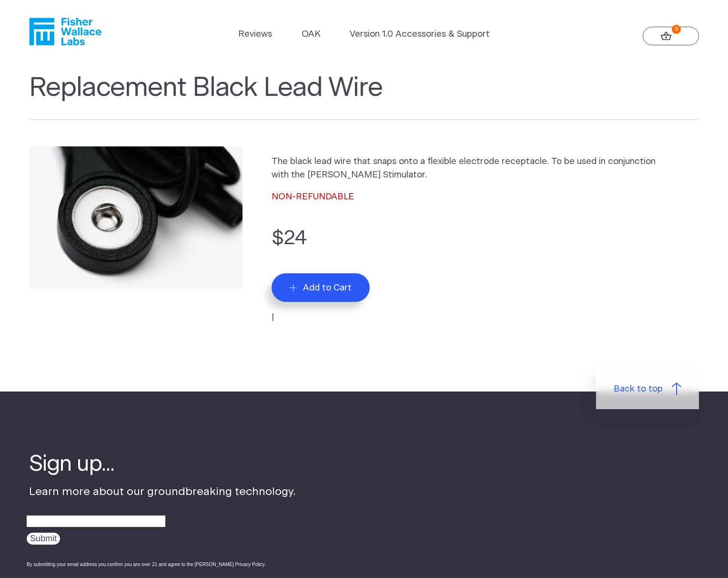 The width and height of the screenshot is (728, 578). What do you see at coordinates (327, 288) in the screenshot?
I see `span: Add to Cart` at bounding box center [327, 288].